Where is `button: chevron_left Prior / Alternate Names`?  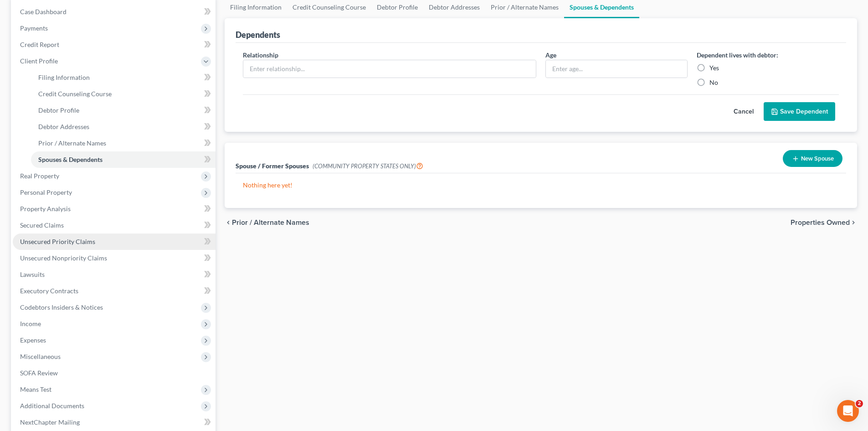
button: chevron_left Prior / Alternate Names is located at coordinates (267, 223).